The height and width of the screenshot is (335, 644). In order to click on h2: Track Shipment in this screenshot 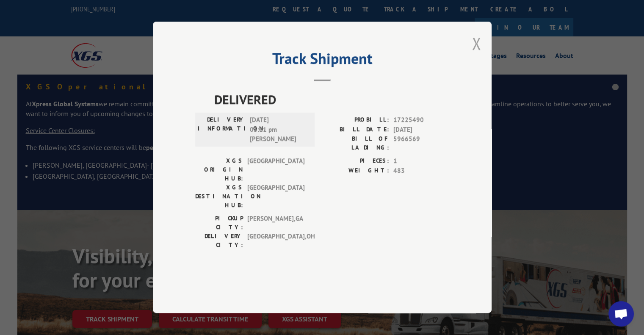, I will do `click(322, 60)`.